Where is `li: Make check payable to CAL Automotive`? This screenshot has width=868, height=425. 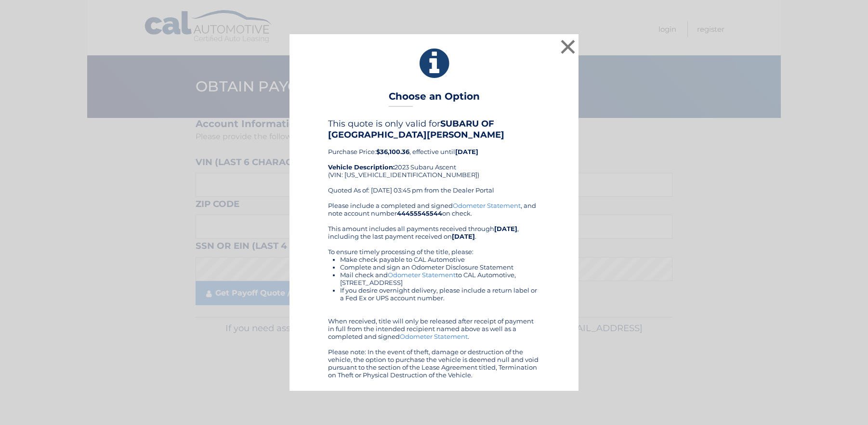
li: Make check payable to CAL Automotive is located at coordinates (440, 259).